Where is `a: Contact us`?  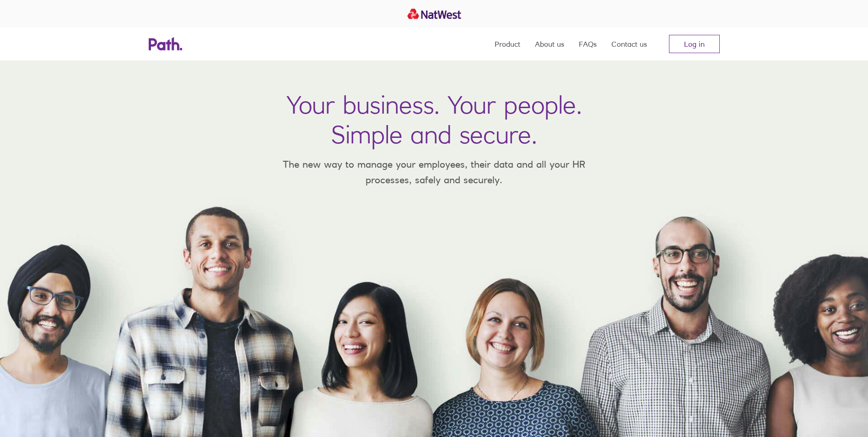 a: Contact us is located at coordinates (629, 44).